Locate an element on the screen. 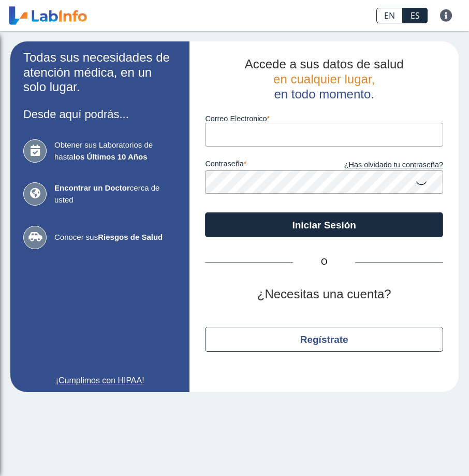 This screenshot has height=476, width=469. h3: Desde aquí podrás... is located at coordinates (100, 114).